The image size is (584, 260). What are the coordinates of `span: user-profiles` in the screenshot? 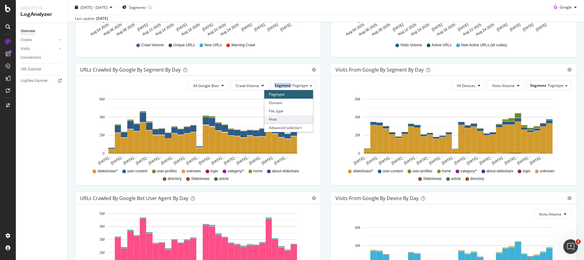 It's located at (422, 171).